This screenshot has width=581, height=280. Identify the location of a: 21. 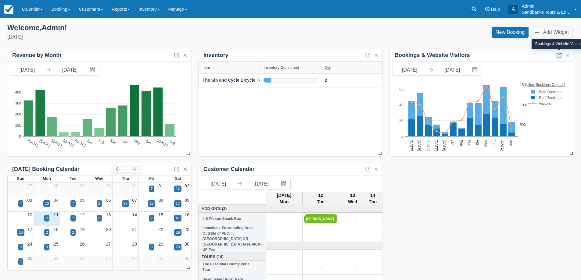
(134, 230).